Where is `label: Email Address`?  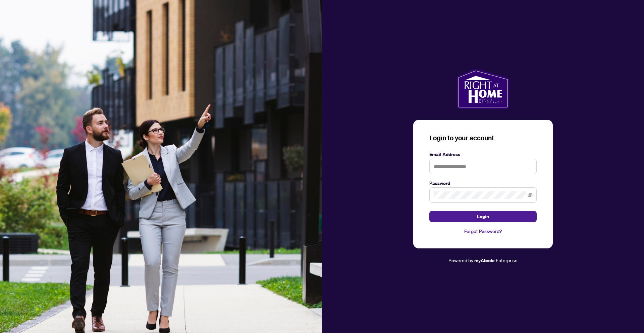 label: Email Address is located at coordinates (483, 154).